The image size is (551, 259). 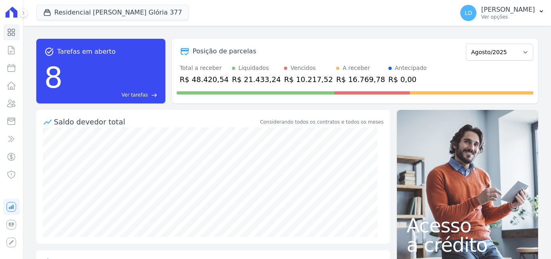 I want to click on div: Total a receber, so click(x=204, y=68).